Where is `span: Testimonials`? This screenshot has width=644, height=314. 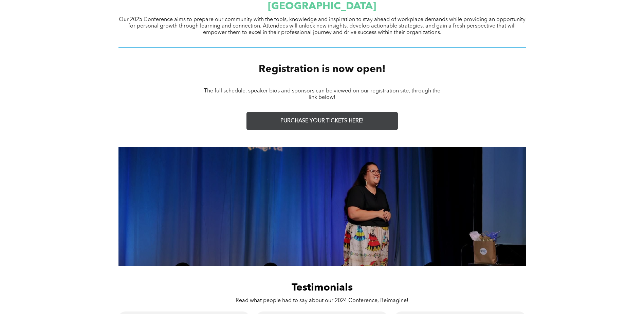
span: Testimonials is located at coordinates (322, 288).